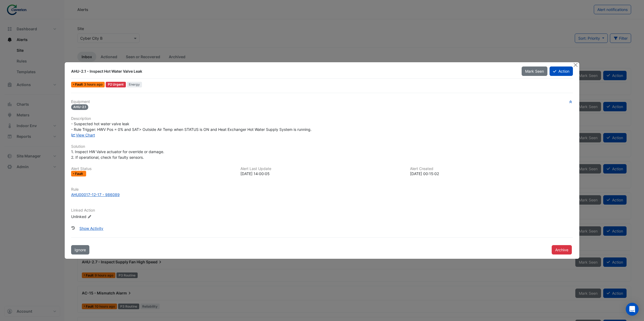  Describe the element at coordinates (322, 119) in the screenshot. I see `h6: Description` at that location.